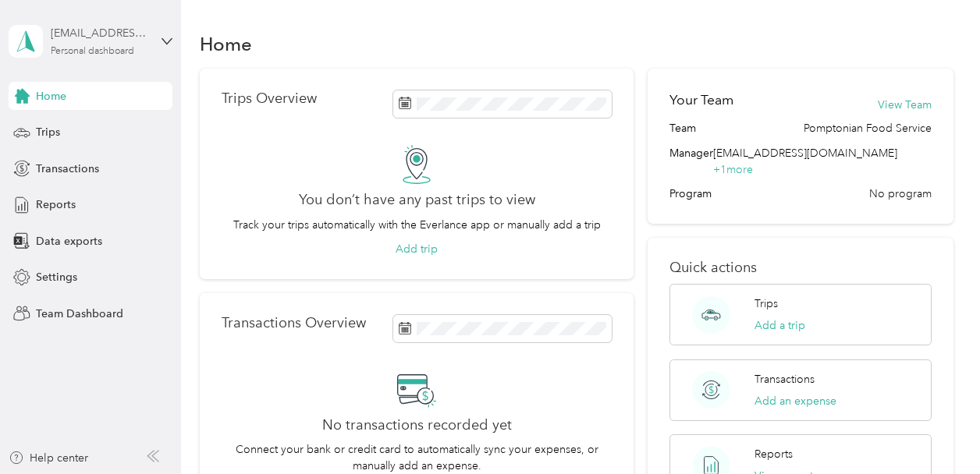 The height and width of the screenshot is (474, 980). Describe the element at coordinates (80, 314) in the screenshot. I see `span: Team Dashboard` at that location.